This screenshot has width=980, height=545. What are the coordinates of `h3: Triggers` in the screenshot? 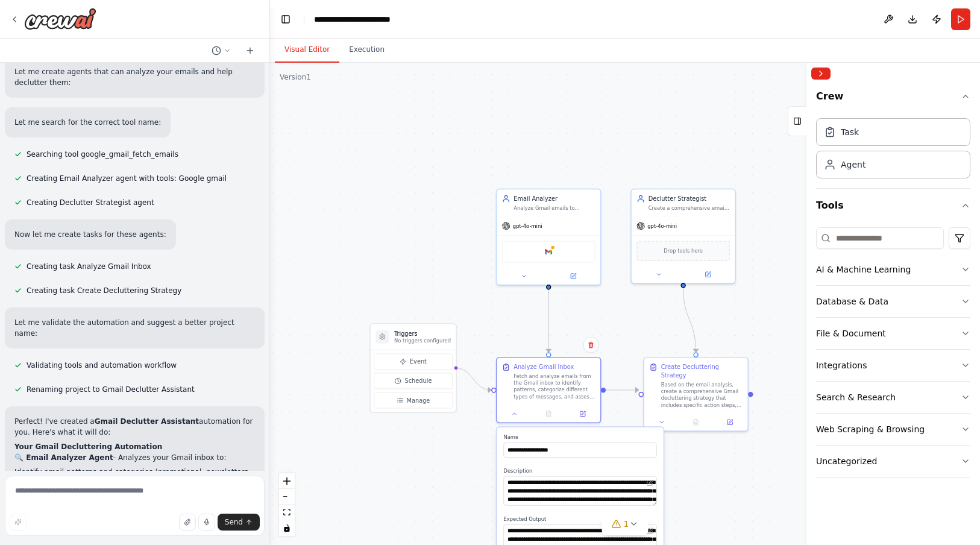 It's located at (422, 333).